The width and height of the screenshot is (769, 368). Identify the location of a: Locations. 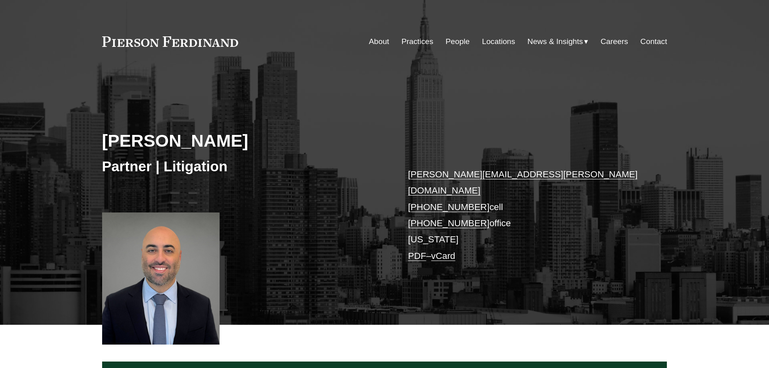
(499, 42).